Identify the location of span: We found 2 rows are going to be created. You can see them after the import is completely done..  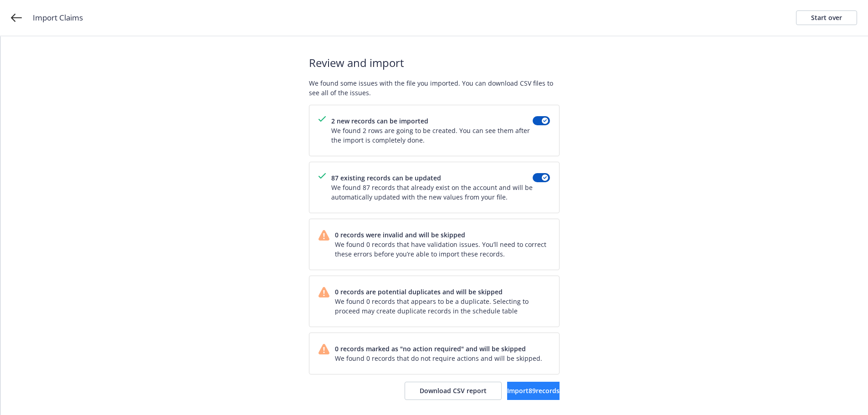
(432, 135).